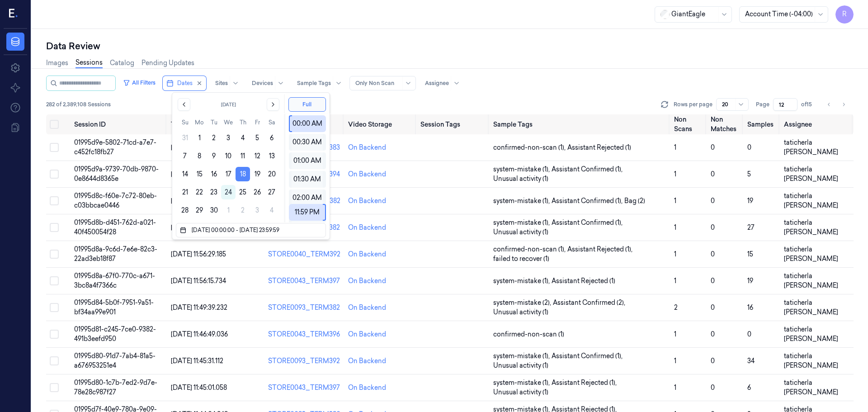 This screenshot has height=412, width=868. What do you see at coordinates (214, 138) in the screenshot?
I see `button: Tuesday, September 2nd, 2025` at bounding box center [214, 138].